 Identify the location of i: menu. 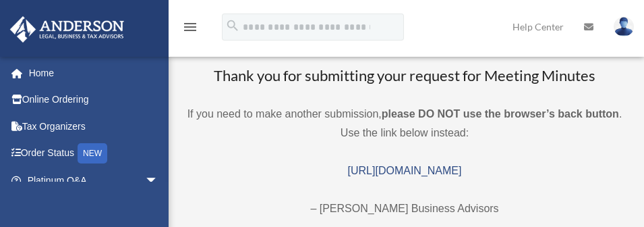
(190, 27).